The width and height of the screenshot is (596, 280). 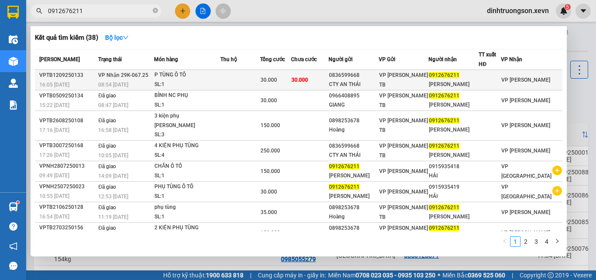 What do you see at coordinates (557, 241) in the screenshot?
I see `button: right` at bounding box center [557, 241].